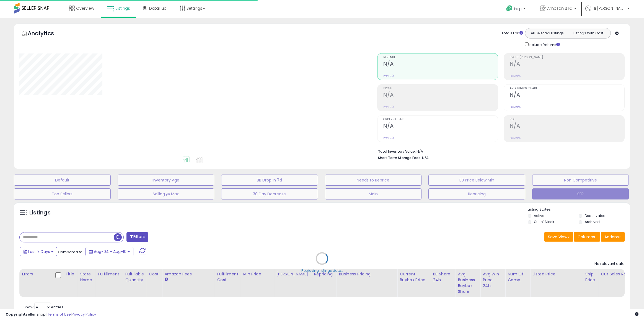 Image resolution: width=644 pixels, height=320 pixels. Describe the element at coordinates (509, 8) in the screenshot. I see `i: Get Help` at that location.